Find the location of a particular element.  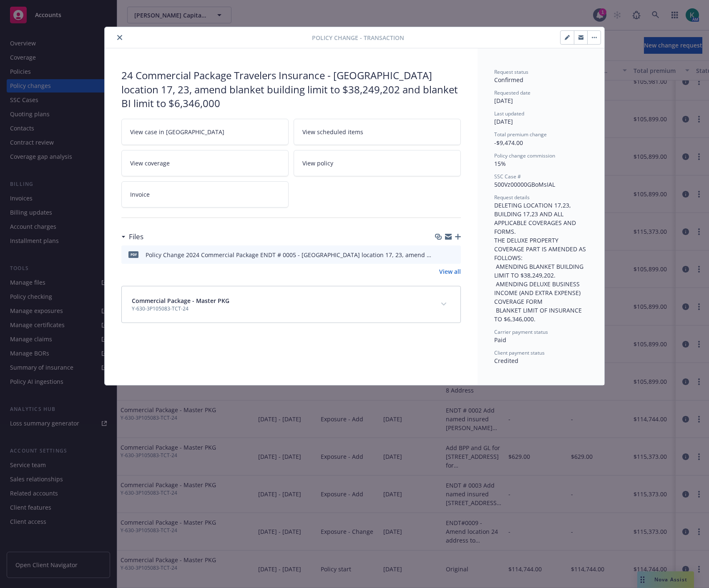

a: View all is located at coordinates (450, 271).